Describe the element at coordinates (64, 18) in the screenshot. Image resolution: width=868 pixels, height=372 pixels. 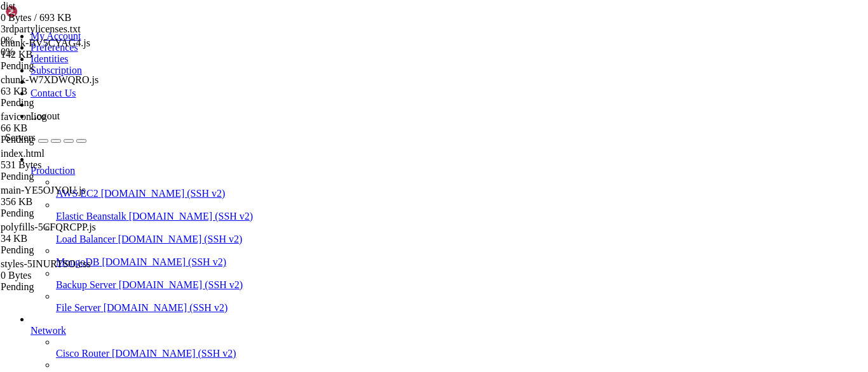
I see `div: 0 Bytes / 693 KB` at that location.